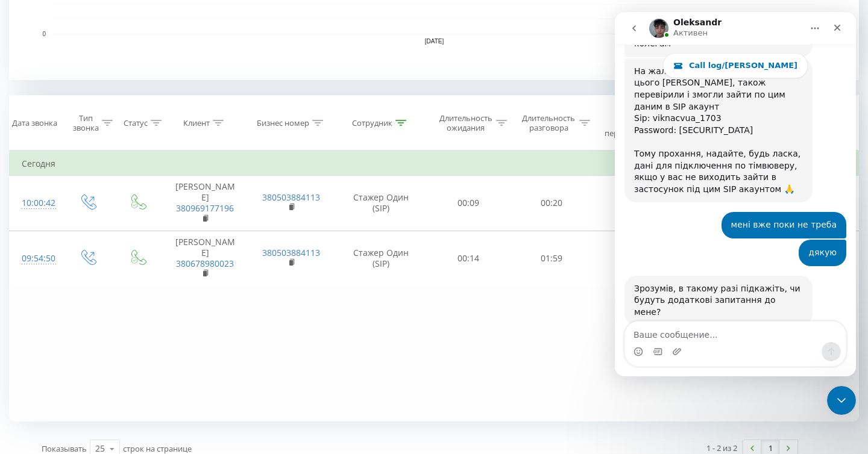  I want to click on div: Дата звонка, so click(34, 123).